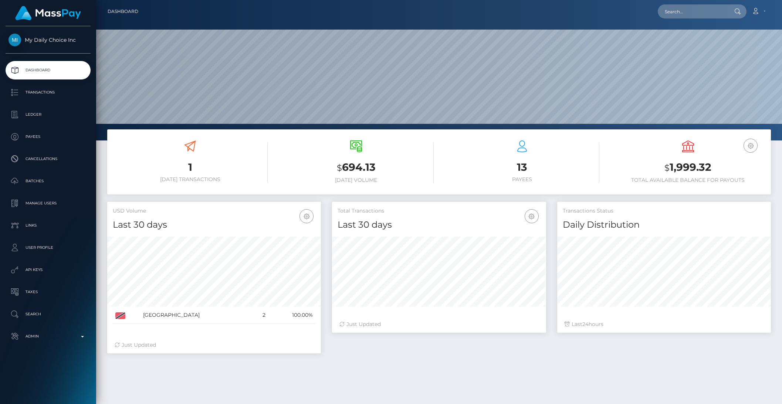 Image resolution: width=782 pixels, height=404 pixels. I want to click on p: Admin, so click(48, 337).